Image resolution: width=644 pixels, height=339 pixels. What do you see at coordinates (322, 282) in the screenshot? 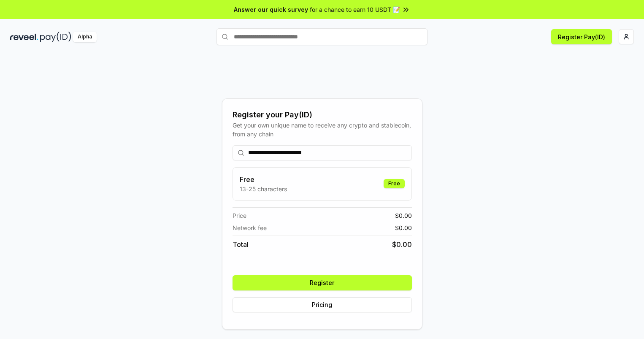
I see `button: Register` at bounding box center [322, 282].